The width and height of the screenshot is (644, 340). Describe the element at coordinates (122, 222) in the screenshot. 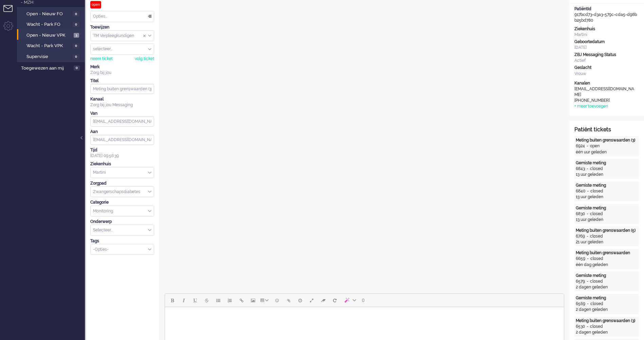

I see `div: Onderwerp` at that location.